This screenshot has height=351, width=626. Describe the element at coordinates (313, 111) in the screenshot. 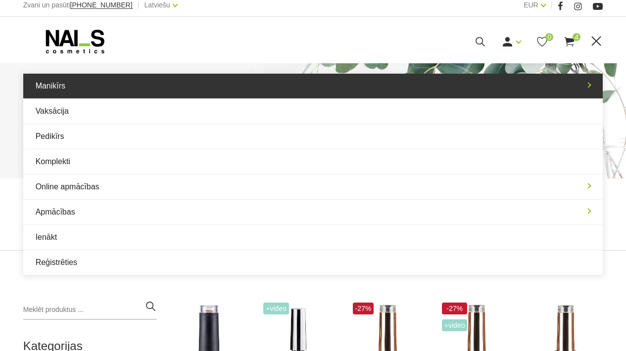

I see `a: Vaksācija` at that location.